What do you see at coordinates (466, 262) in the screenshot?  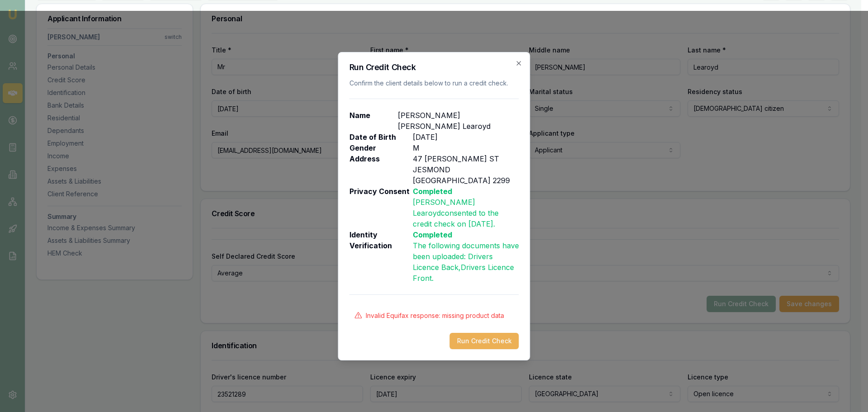 I see `p: The following documents have been uploaded: .` at bounding box center [466, 262].